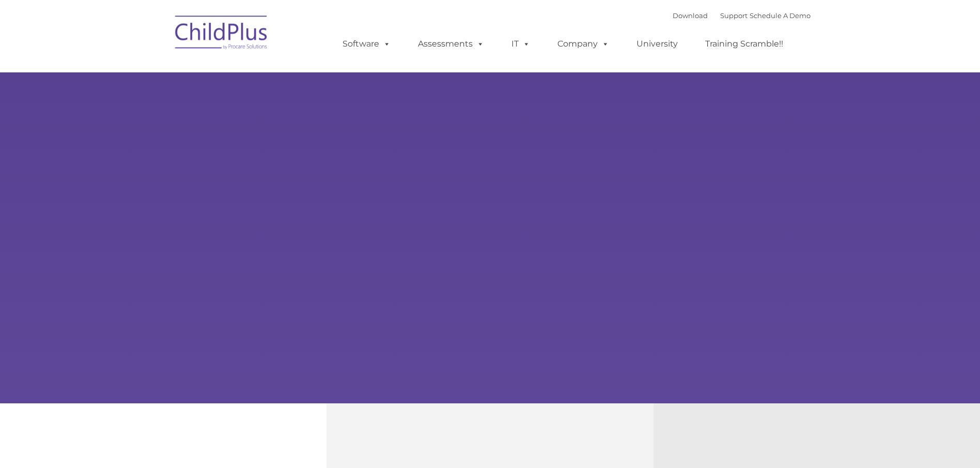 The width and height of the screenshot is (980, 468). What do you see at coordinates (583, 44) in the screenshot?
I see `a: Company` at bounding box center [583, 44].